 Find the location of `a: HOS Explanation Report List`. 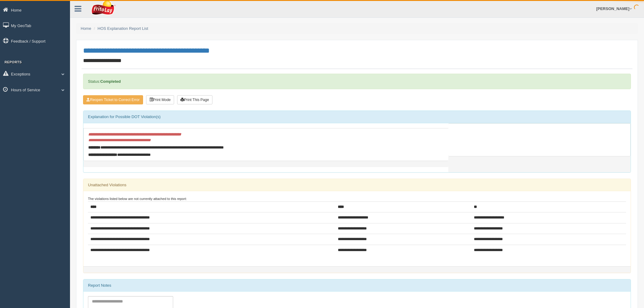

a: HOS Explanation Report List is located at coordinates (123, 29).